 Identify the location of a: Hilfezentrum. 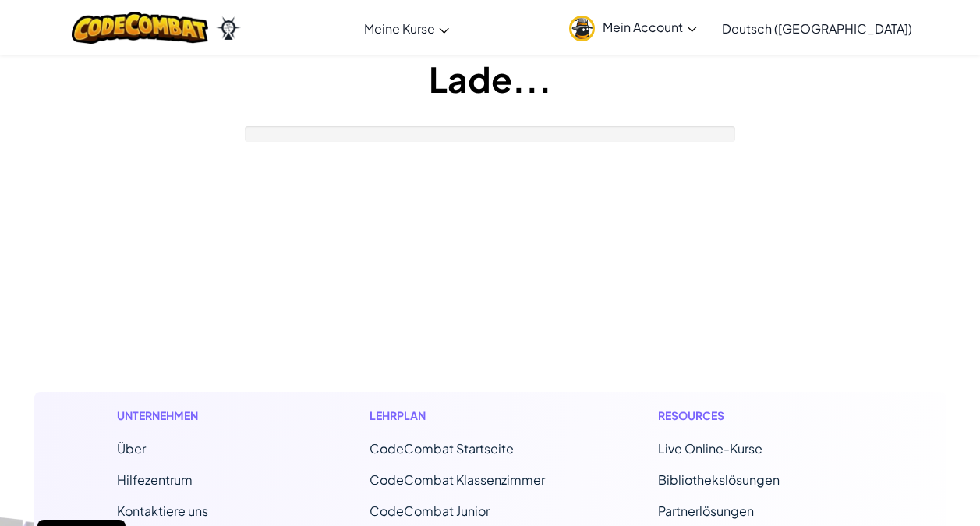
(155, 479).